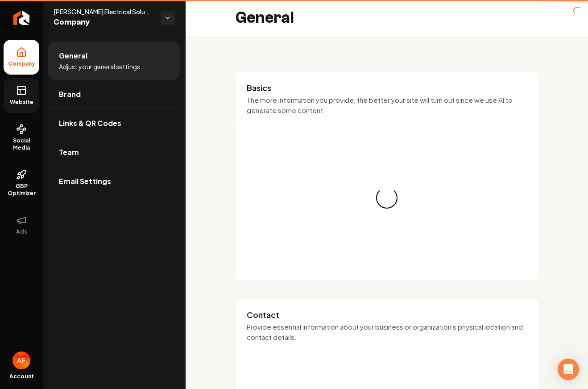  What do you see at coordinates (100, 66) in the screenshot?
I see `span: Adjust your general settings.` at bounding box center [100, 66].